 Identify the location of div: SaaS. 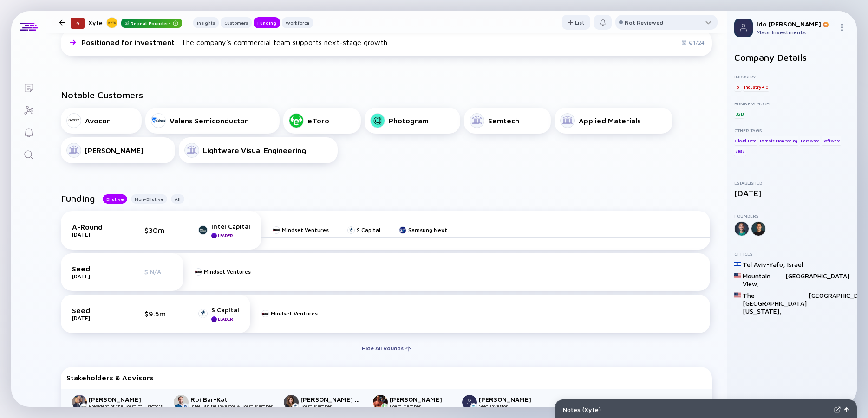
(740, 152).